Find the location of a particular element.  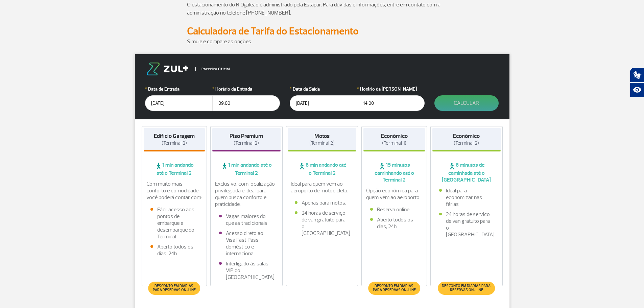

button: Calcular is located at coordinates (467, 103).